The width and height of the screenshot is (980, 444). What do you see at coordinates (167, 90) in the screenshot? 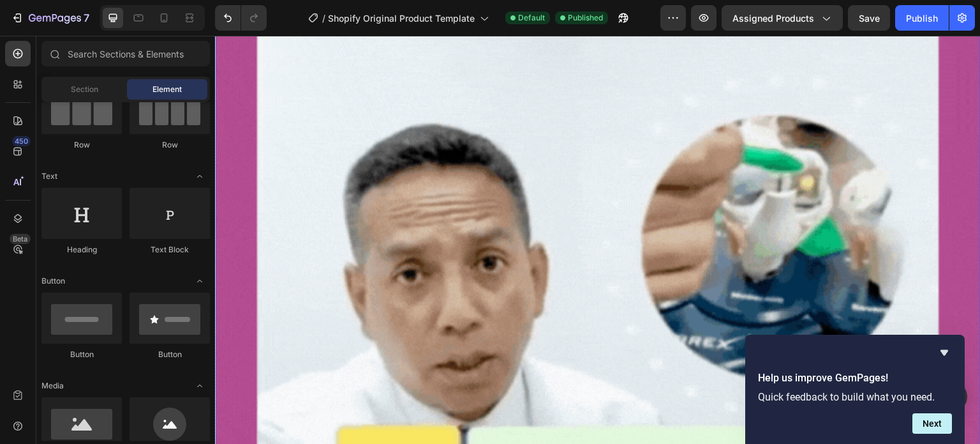
I see `span: Element` at bounding box center [167, 90].